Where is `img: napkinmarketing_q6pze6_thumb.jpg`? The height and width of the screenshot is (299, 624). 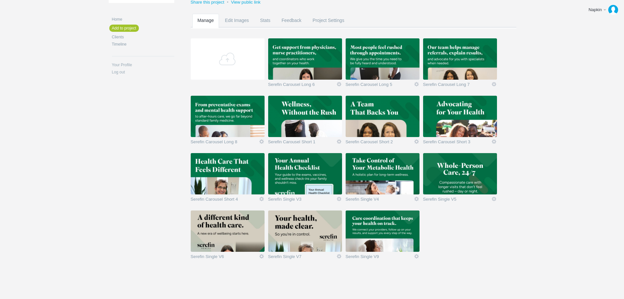
img: napkinmarketing_q6pze6_thumb.jpg is located at coordinates (460, 117).